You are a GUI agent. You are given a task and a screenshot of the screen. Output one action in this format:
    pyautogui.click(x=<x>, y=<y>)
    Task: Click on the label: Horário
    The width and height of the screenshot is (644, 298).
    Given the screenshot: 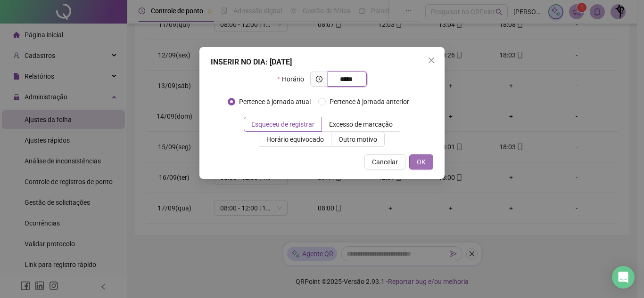 What is the action you would take?
    pyautogui.click(x=293, y=79)
    